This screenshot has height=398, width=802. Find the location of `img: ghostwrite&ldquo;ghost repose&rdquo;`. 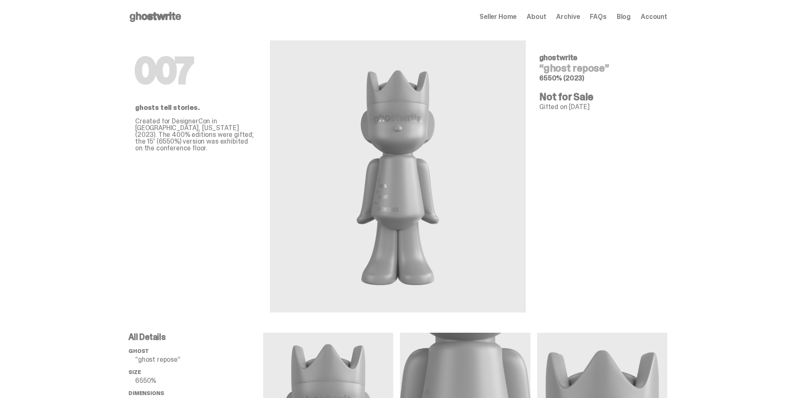

img: ghostwrite&ldquo;ghost repose&rdquo; is located at coordinates (398, 176).